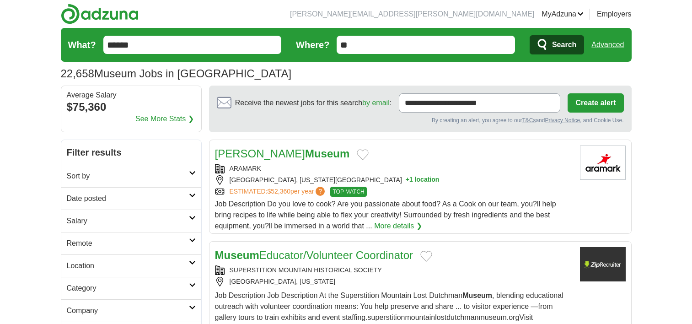  Describe the element at coordinates (385, 214) in the screenshot. I see `span: Job Description Do you love to cook? Are you passionate about food? As a Cook on our team, you?ll...` at that location.